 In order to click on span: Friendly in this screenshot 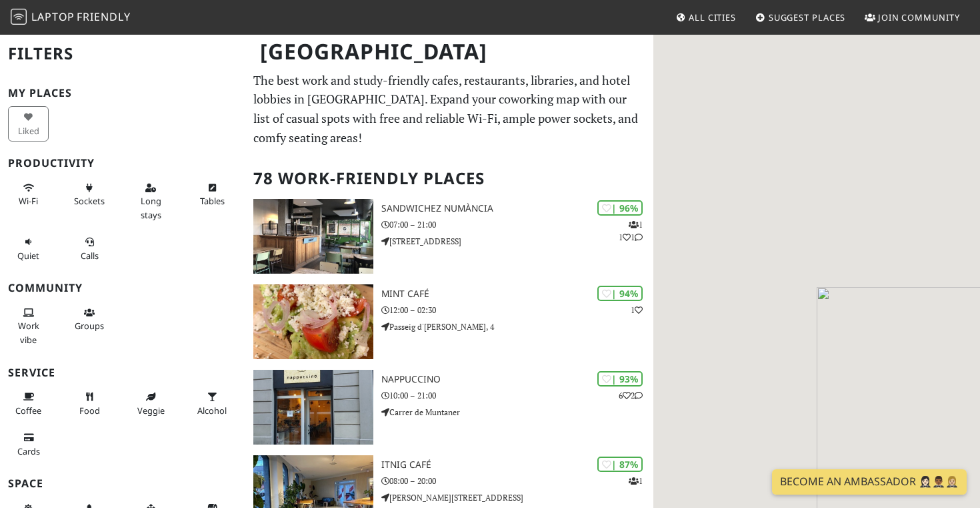, I will do `click(103, 17)`.